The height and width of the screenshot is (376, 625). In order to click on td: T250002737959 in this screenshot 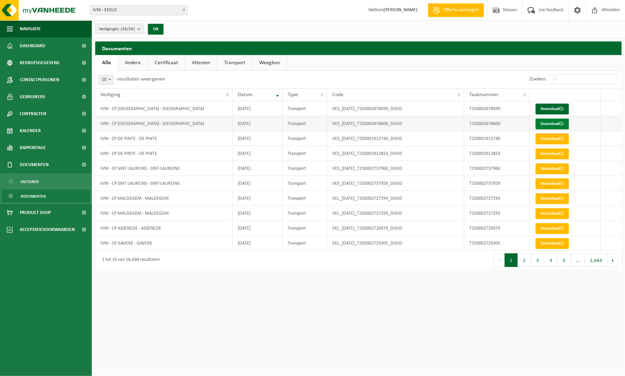, I will do `click(497, 184)`.